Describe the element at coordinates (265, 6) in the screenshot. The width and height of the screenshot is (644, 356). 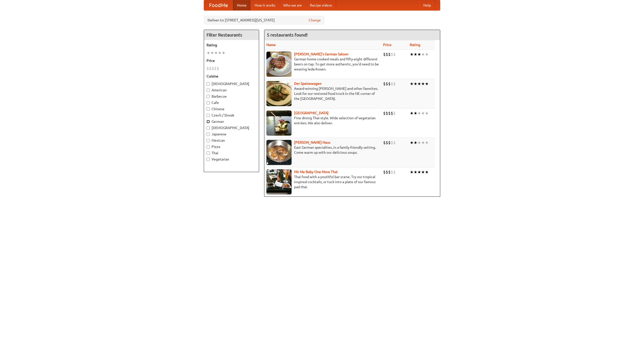
I see `a: How it works` at that location.